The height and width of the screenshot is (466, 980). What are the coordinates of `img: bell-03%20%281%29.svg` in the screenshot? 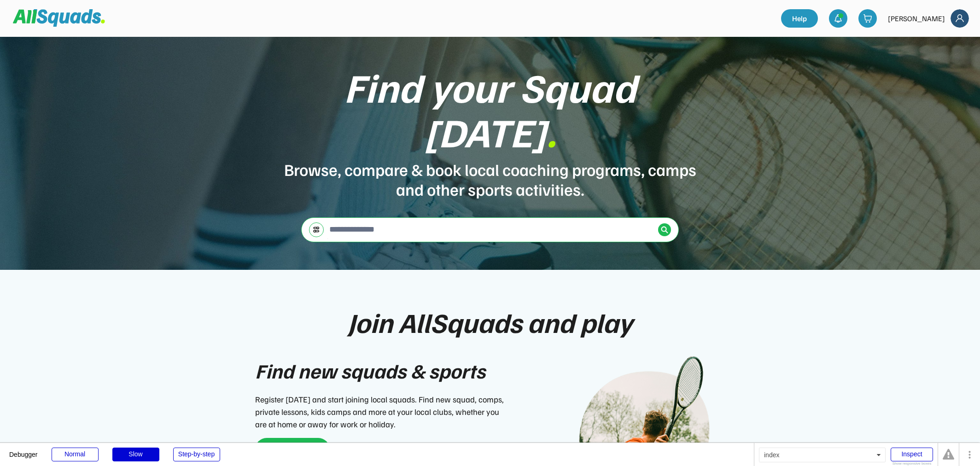 It's located at (838, 19).